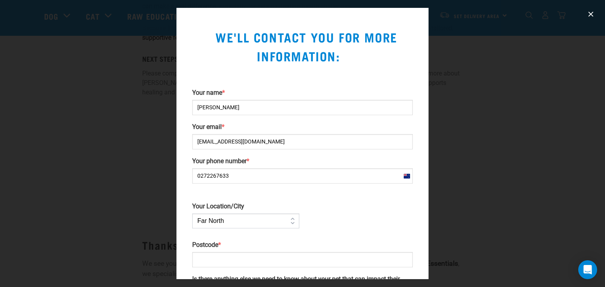  I want to click on label: Your email, so click(302, 127).